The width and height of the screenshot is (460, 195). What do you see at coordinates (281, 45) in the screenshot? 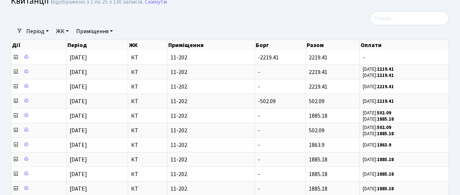
I see `th: Борг` at bounding box center [281, 45].